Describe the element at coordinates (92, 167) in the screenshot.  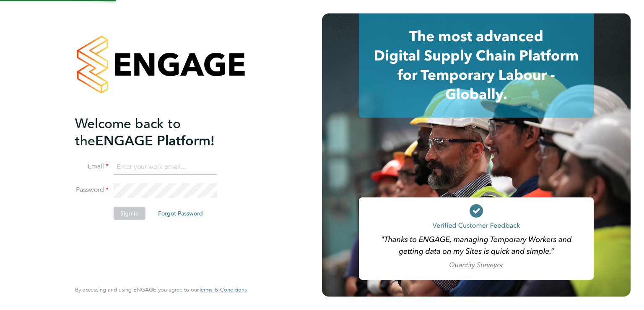
I see `label: Email` at that location.